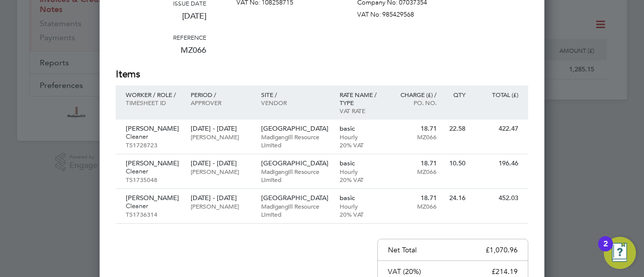 The height and width of the screenshot is (277, 644). Describe the element at coordinates (504, 272) in the screenshot. I see `p: £214.19` at that location.